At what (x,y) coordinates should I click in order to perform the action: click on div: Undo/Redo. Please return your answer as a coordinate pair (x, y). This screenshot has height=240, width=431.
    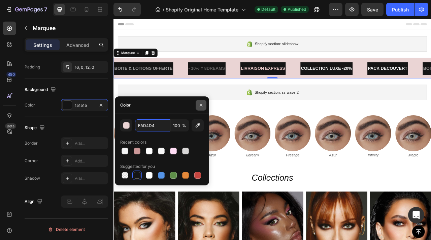
    Looking at the image, I should click on (127, 9).